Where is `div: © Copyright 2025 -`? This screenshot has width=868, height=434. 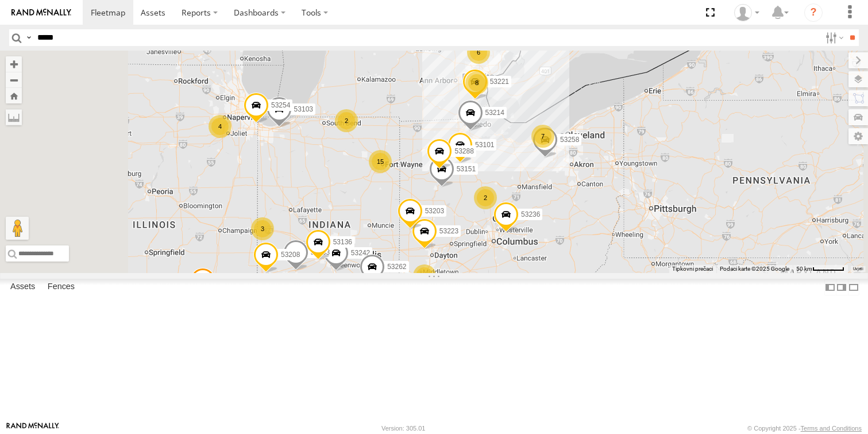
div: © Copyright 2025 - is located at coordinates (804, 428).